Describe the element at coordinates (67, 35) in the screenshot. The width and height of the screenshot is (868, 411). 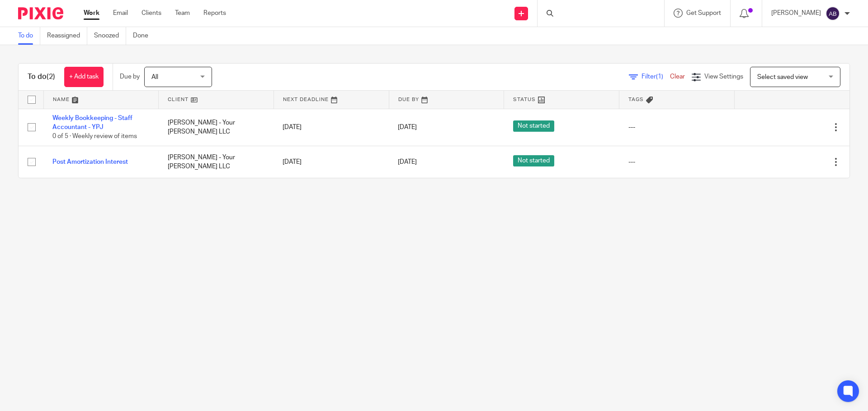
I see `a: Reassigned` at that location.